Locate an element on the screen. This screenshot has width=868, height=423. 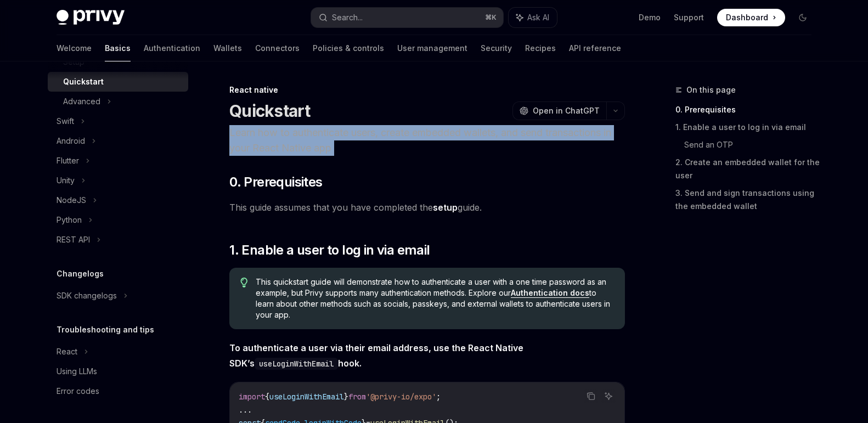
span: Ask AI is located at coordinates (538, 17).